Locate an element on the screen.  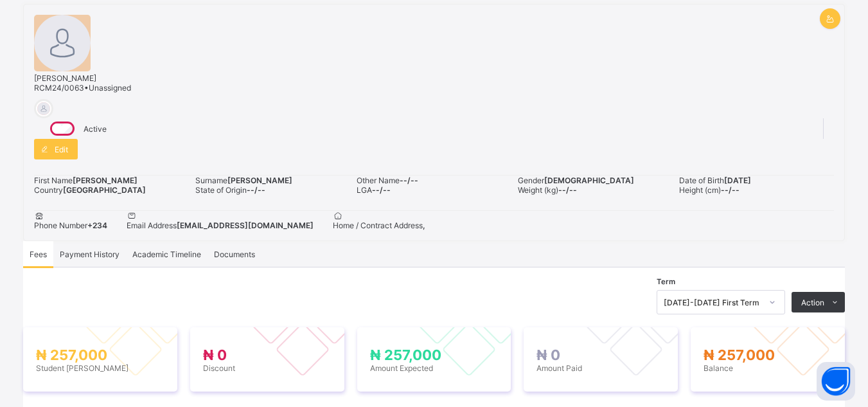
span: Height (cm) is located at coordinates (699, 190).